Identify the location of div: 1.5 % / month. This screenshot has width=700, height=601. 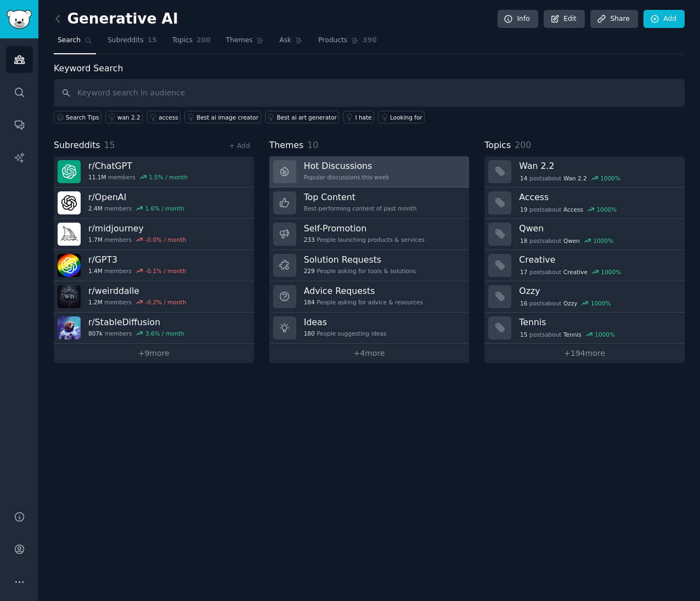
(168, 177).